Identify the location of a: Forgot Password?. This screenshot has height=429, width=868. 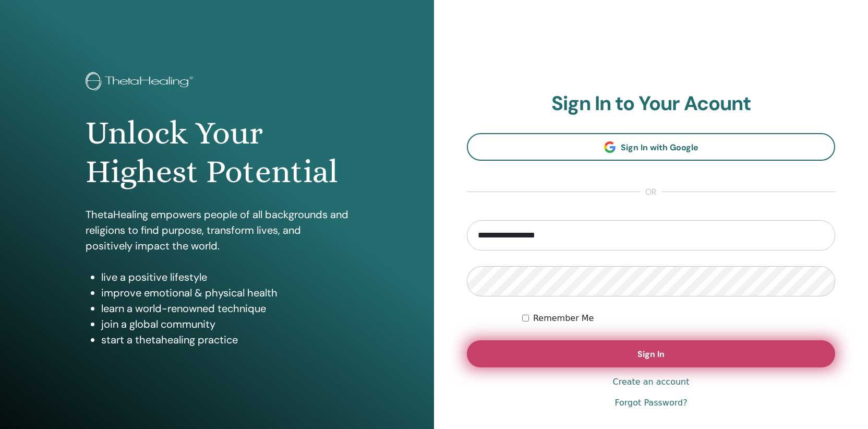
(651, 403).